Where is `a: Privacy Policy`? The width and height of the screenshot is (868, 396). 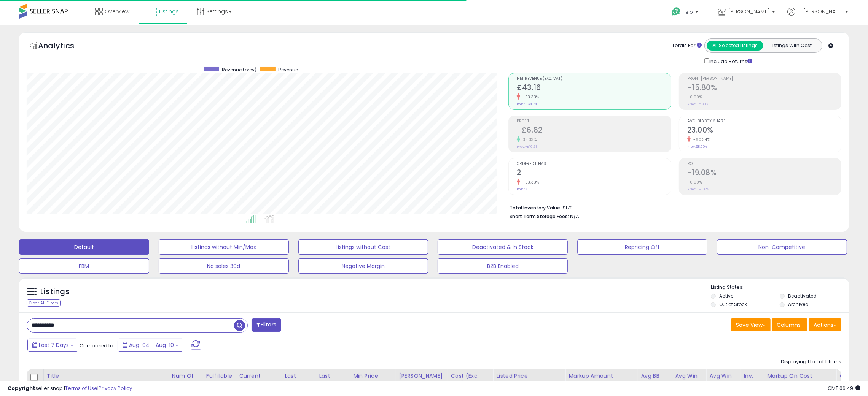
a: Privacy Policy is located at coordinates (115, 388).